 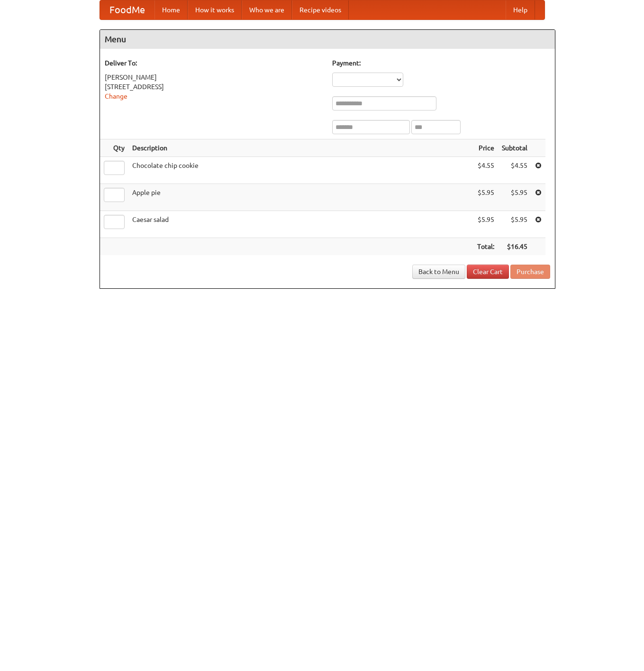 What do you see at coordinates (439, 272) in the screenshot?
I see `a: Back to Menu` at bounding box center [439, 272].